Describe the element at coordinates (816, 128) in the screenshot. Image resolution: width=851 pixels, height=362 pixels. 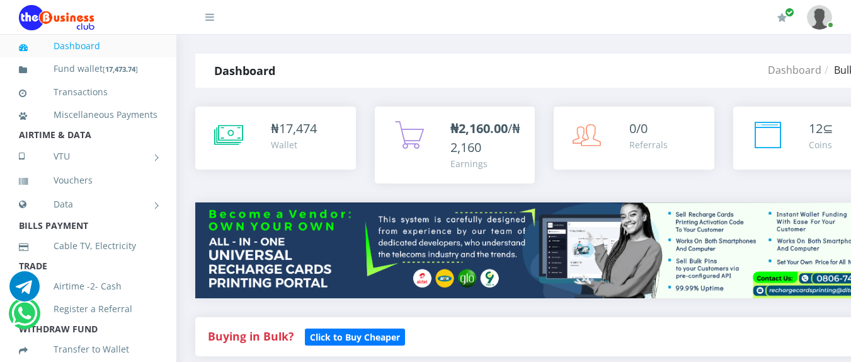
I see `span: 12` at that location.